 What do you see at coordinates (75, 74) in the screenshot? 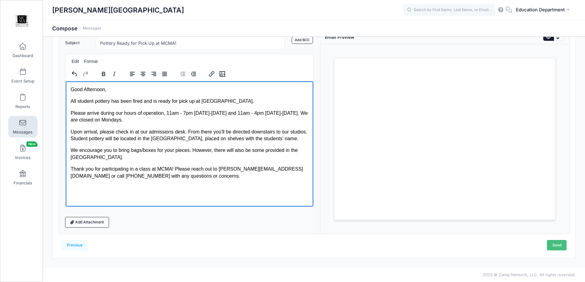
I see `button: Undo` at bounding box center [75, 74].